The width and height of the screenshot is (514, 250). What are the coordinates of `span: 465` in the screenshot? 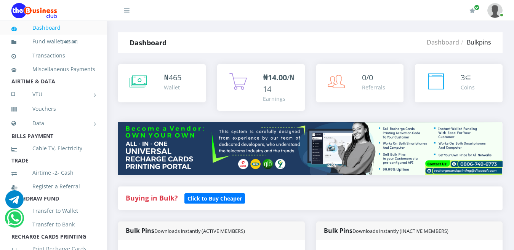 It's located at (175, 77).